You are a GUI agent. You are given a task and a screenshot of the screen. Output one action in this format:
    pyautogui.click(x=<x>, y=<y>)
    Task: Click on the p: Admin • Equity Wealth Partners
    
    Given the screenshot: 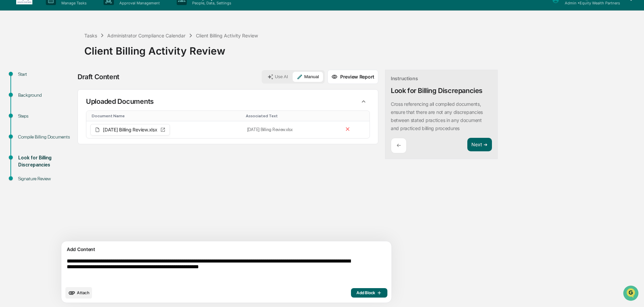 What is the action you would take?
    pyautogui.click(x=590, y=3)
    